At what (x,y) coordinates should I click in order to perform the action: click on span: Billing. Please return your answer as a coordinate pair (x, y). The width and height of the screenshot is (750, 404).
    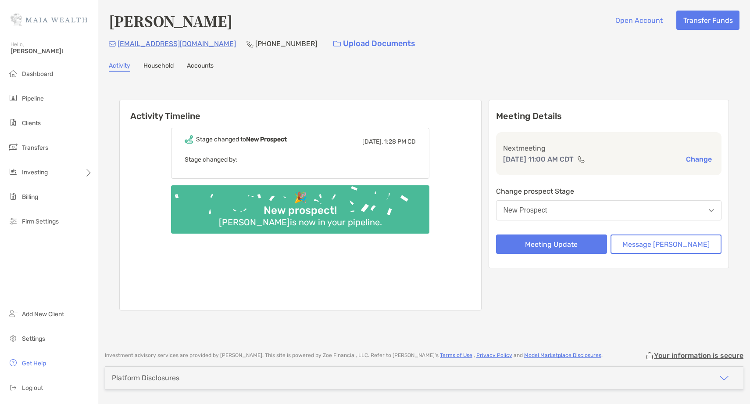
    Looking at the image, I should click on (30, 197).